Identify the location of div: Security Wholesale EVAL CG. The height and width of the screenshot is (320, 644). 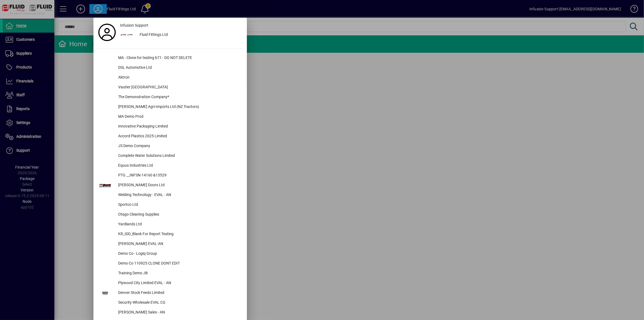
(179, 303).